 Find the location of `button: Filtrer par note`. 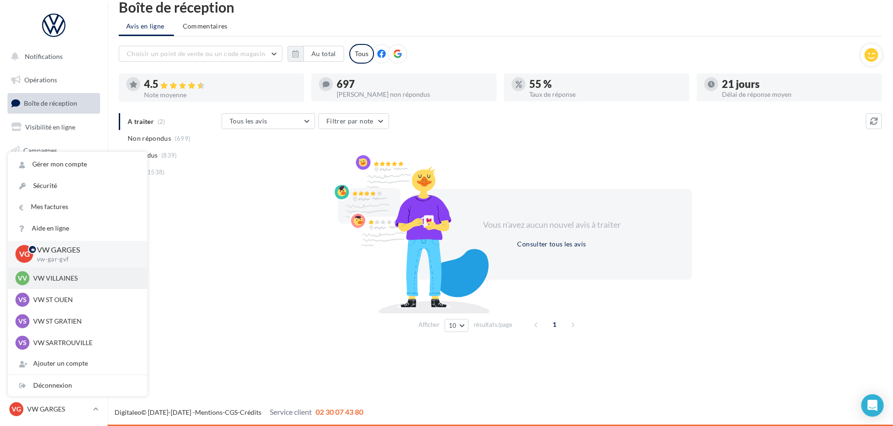

button: Filtrer par note is located at coordinates (353, 121).